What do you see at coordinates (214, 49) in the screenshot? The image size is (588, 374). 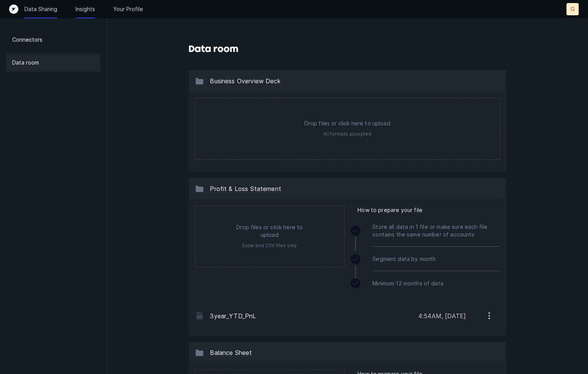 I see `h3: Data room` at bounding box center [214, 49].